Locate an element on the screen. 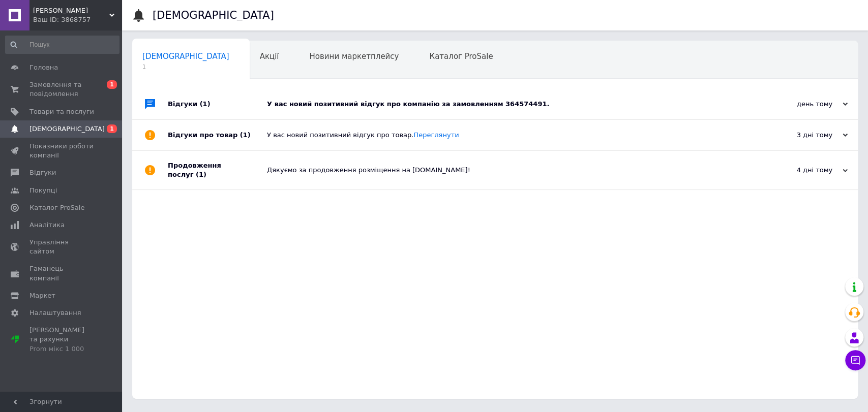 This screenshot has height=412, width=868. div: Продовження послуг is located at coordinates (217, 171).